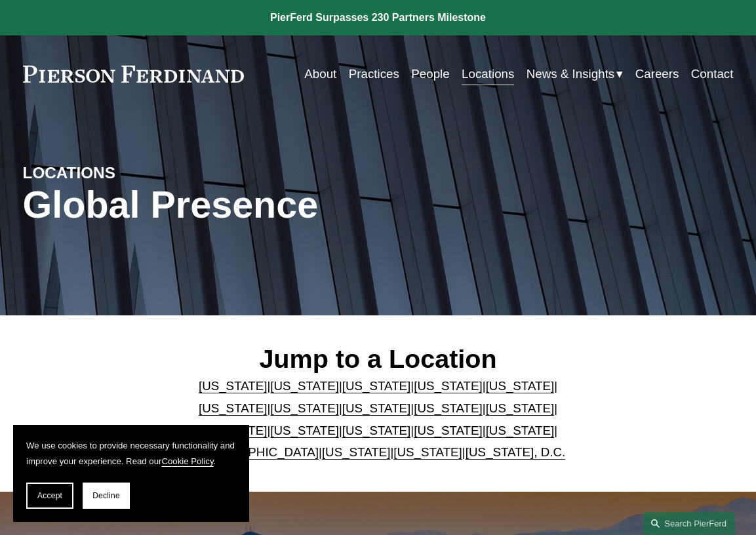 This screenshot has height=535, width=756. Describe the element at coordinates (112, 173) in the screenshot. I see `h4: LOCATIONS` at that location.